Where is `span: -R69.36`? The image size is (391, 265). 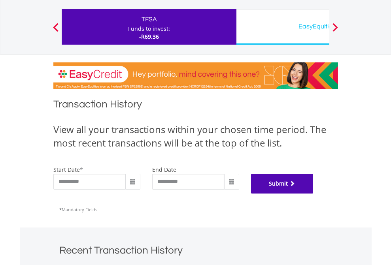
span: -R69.36 is located at coordinates (149, 36).